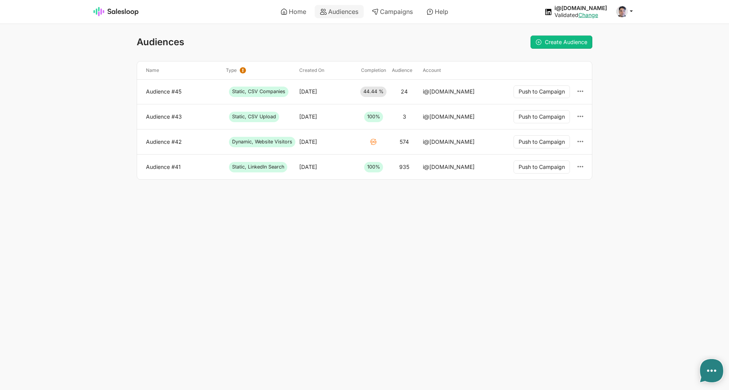  Describe the element at coordinates (404, 167) in the screenshot. I see `div: 935` at that location.